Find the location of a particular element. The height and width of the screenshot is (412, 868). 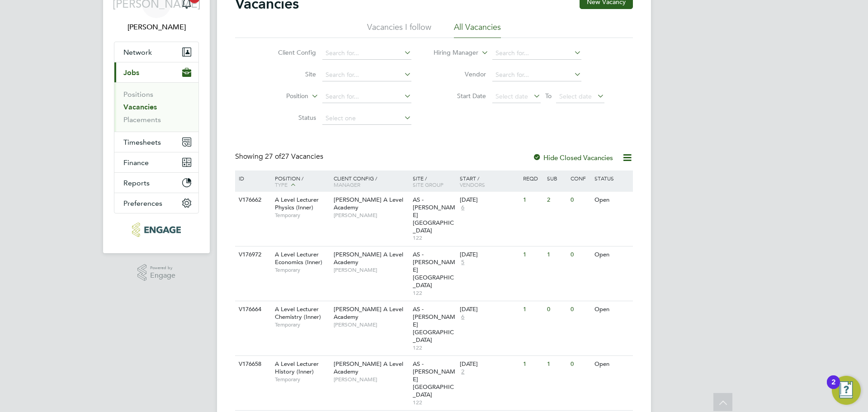

span: Powered by is located at coordinates (163, 268).